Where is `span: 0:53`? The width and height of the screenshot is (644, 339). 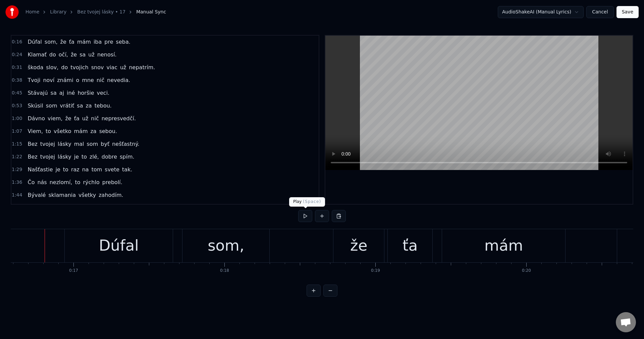
span: 0:53 is located at coordinates (17, 106).